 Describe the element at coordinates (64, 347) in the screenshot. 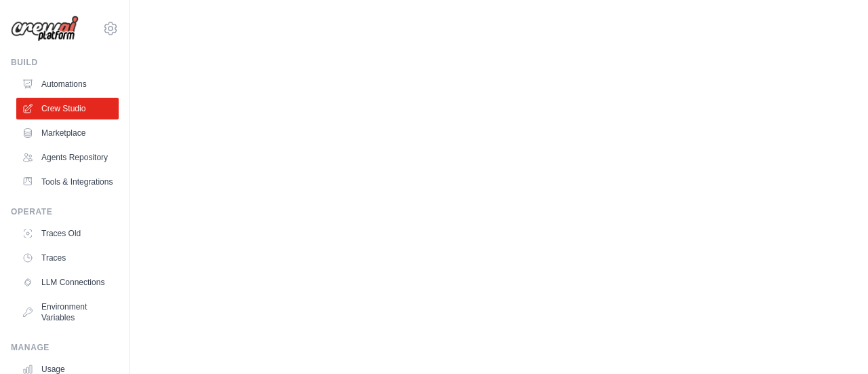

I see `div: Manage` at that location.